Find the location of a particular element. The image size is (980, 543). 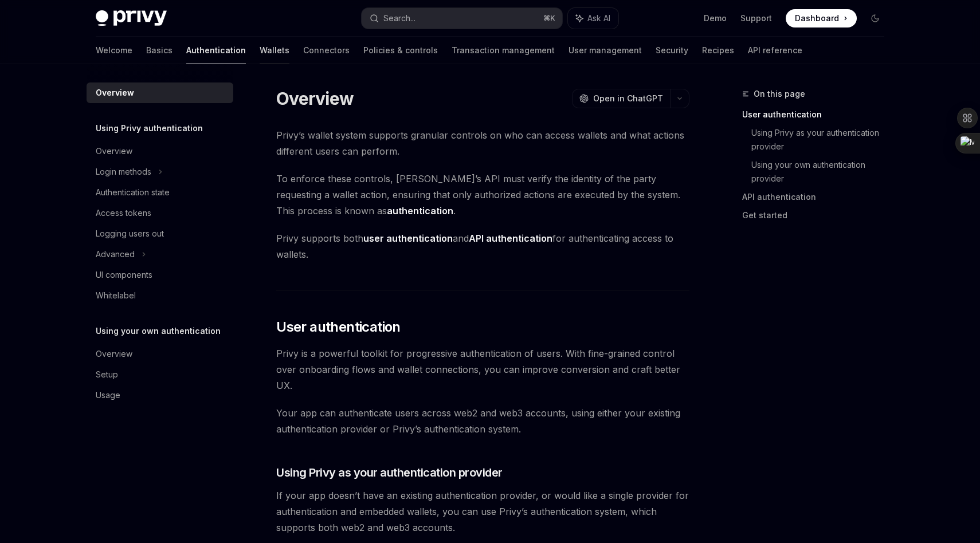

span: Dashboard is located at coordinates (817, 18).